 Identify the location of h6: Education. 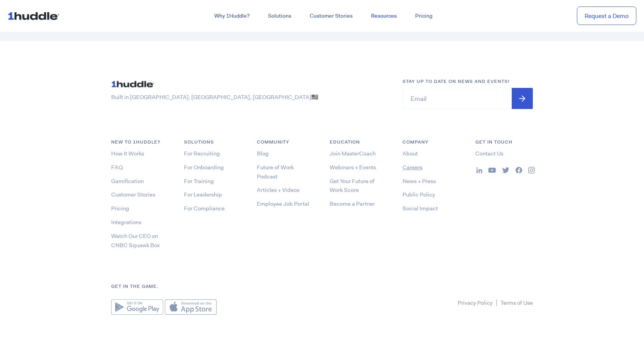
(359, 142).